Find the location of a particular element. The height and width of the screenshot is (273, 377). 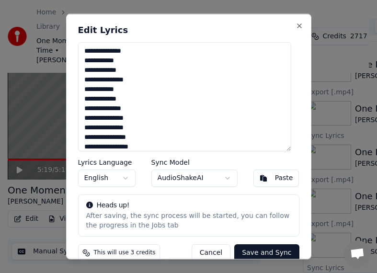

button: Cancel is located at coordinates (211, 252).